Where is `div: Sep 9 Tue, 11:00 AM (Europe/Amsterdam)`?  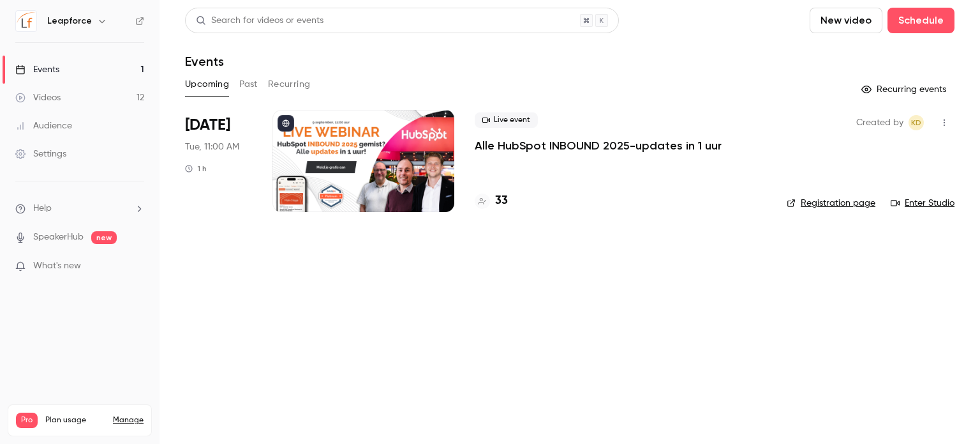
div: Sep 9 Tue, 11:00 AM (Europe/Amsterdam) is located at coordinates (218, 161).